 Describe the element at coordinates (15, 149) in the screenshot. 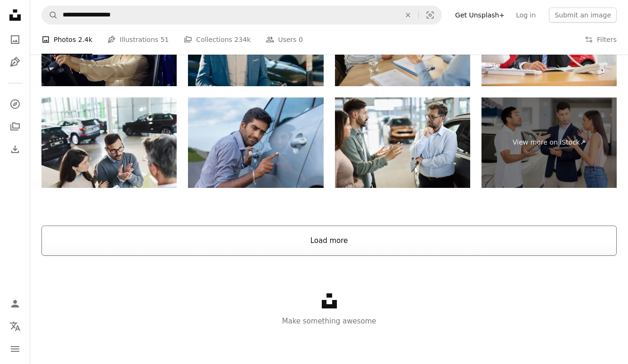

I see `a: Download History` at that location.